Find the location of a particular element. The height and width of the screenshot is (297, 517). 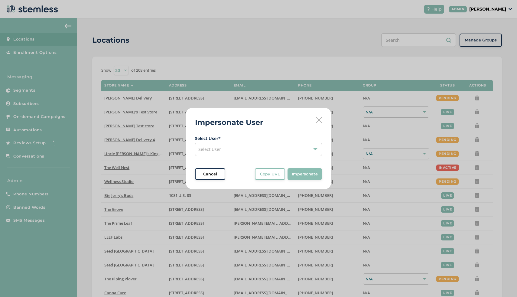

span: Cancel is located at coordinates (210, 174).